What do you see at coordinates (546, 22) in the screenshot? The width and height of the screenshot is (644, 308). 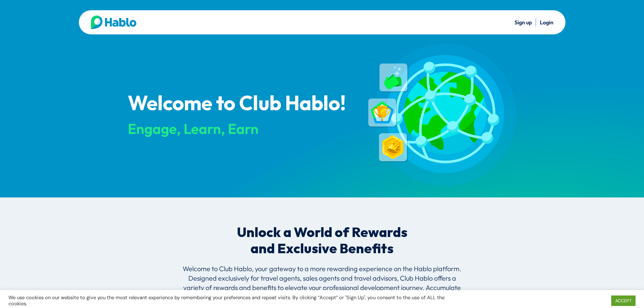 I see `a: Login` at bounding box center [546, 22].